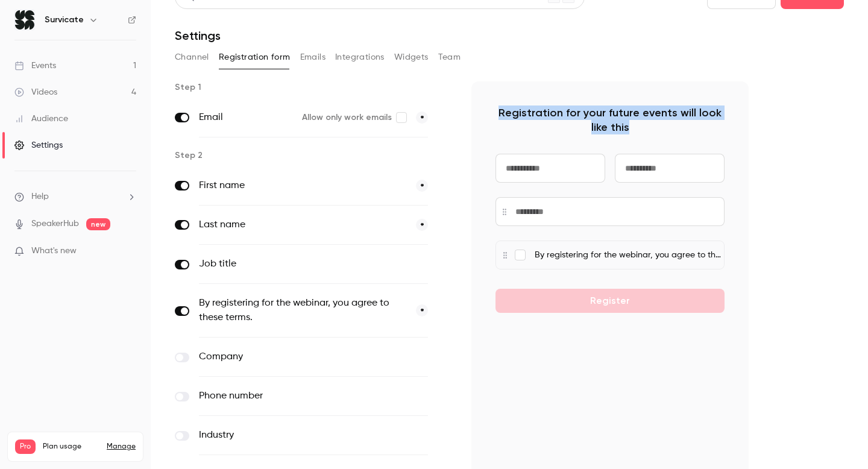 The width and height of the screenshot is (868, 469). Describe the element at coordinates (26, 447) in the screenshot. I see `span: Pro` at that location.